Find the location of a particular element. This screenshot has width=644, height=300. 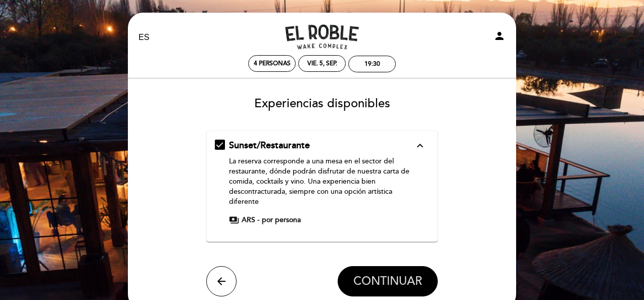

p: La reserva corresponde a una mesa en el sector del restaurante, dónde podrán disfrutar de nuestra... is located at coordinates (322, 181).